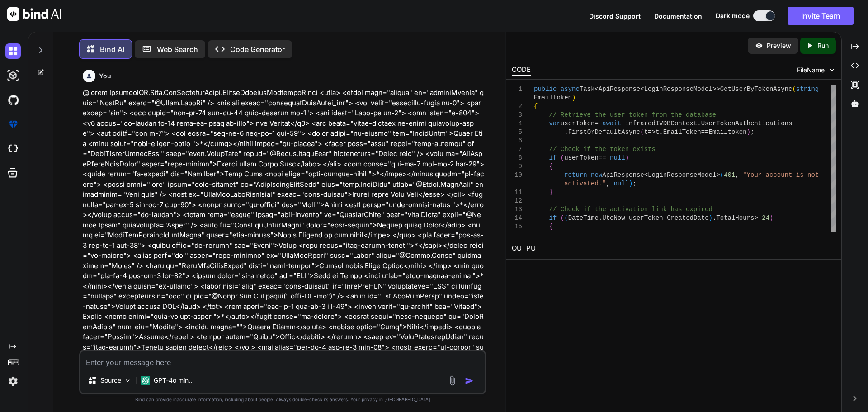  Describe the element at coordinates (282, 399) in the screenshot. I see `p: Bind can provide inaccurate information, including about people. Always double-check its answers....` at that location.